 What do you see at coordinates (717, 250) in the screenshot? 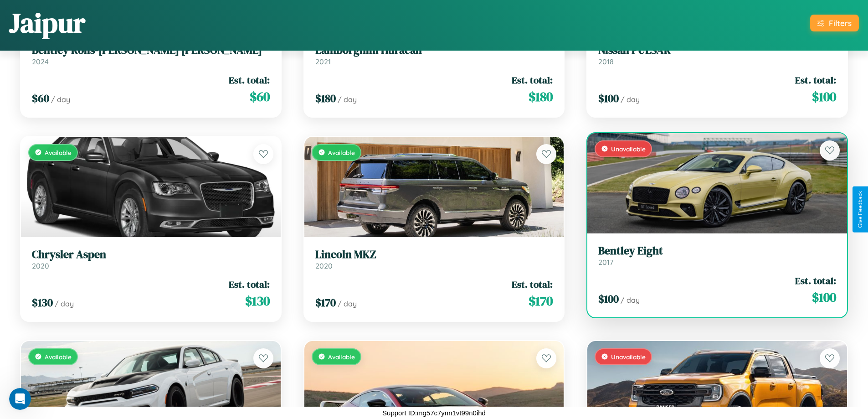
I see `h3: Bentley Eight` at bounding box center [717, 250].